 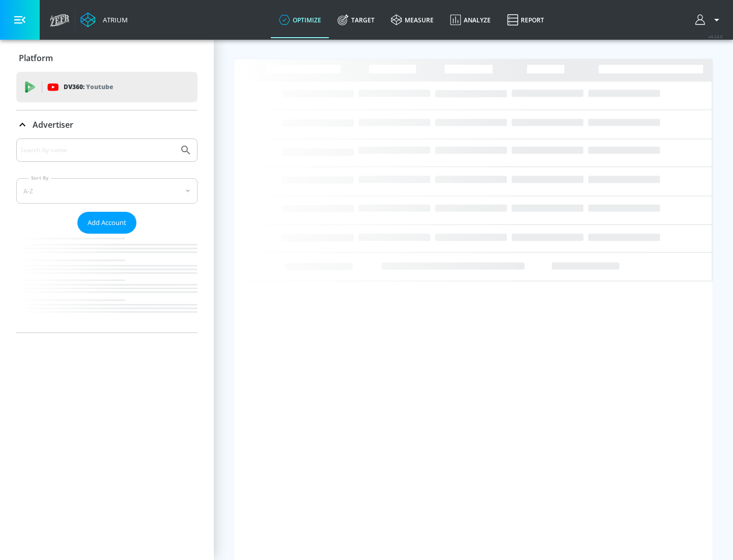 What do you see at coordinates (716, 36) in the screenshot?
I see `span: v 4.24.0` at bounding box center [716, 36].